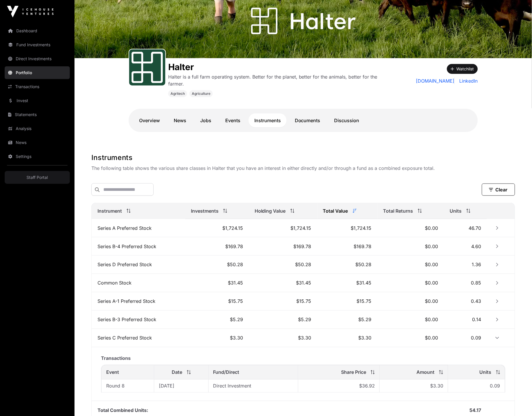 Image resolution: width=532 pixels, height=416 pixels. Describe the element at coordinates (37, 101) in the screenshot. I see `a: Invest` at that location.